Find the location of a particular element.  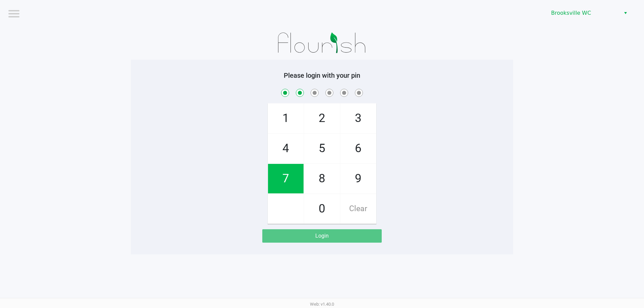

span: Clear is located at coordinates (359, 209).